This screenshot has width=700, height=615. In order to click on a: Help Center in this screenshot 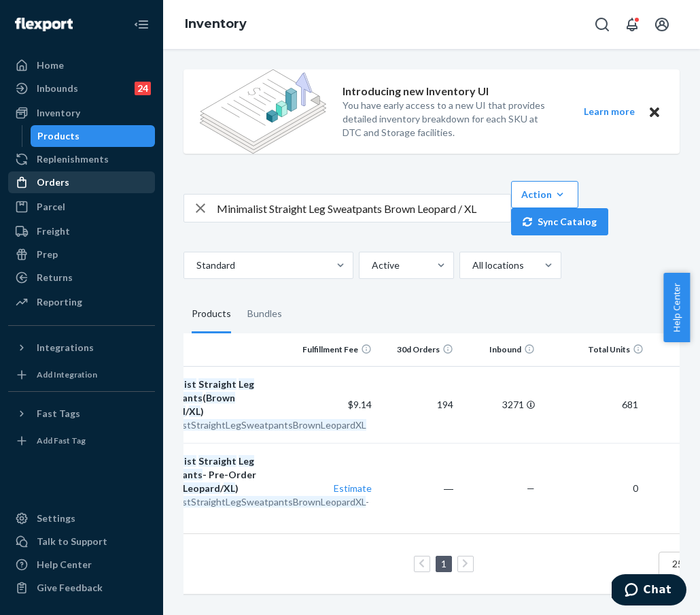, I will do `click(82, 565)`.